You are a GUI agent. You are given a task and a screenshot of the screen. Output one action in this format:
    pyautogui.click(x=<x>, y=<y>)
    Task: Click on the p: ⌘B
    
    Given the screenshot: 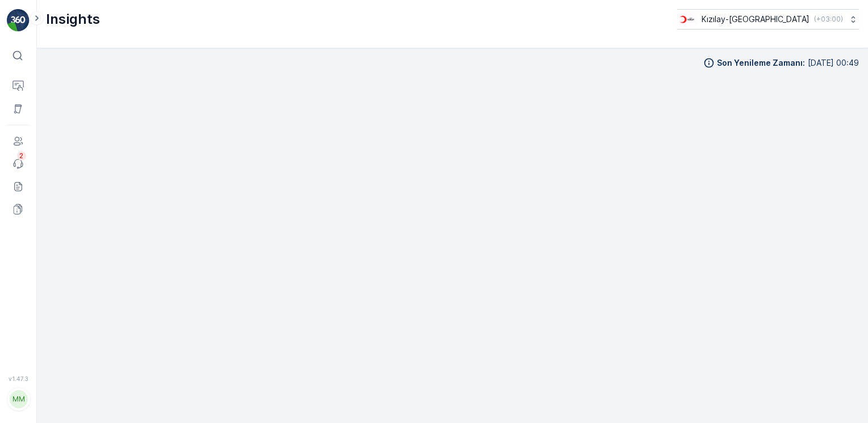 What is the action you would take?
    pyautogui.click(x=32, y=56)
    